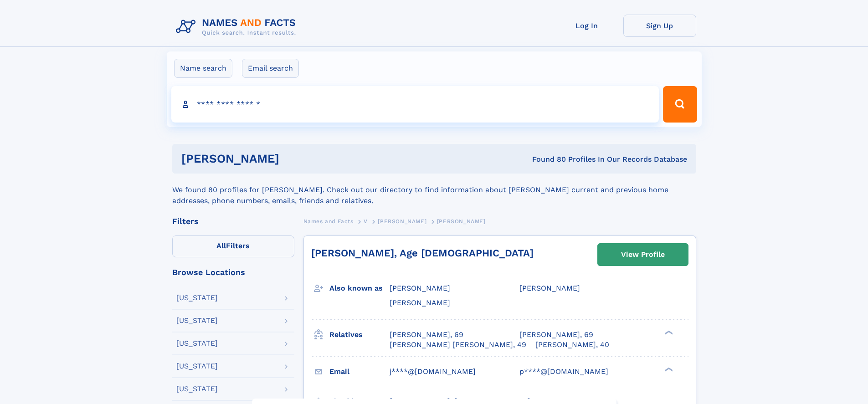 This screenshot has height=404, width=868. What do you see at coordinates (270, 68) in the screenshot?
I see `label: Email search` at bounding box center [270, 68].